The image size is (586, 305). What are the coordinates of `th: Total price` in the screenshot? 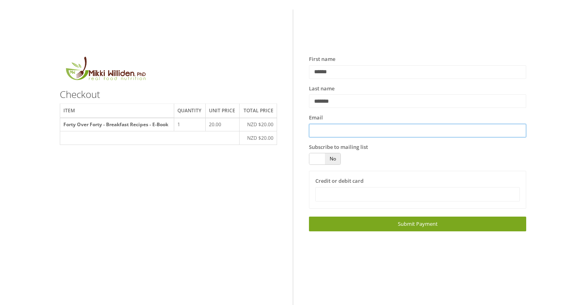 It's located at (258, 111).